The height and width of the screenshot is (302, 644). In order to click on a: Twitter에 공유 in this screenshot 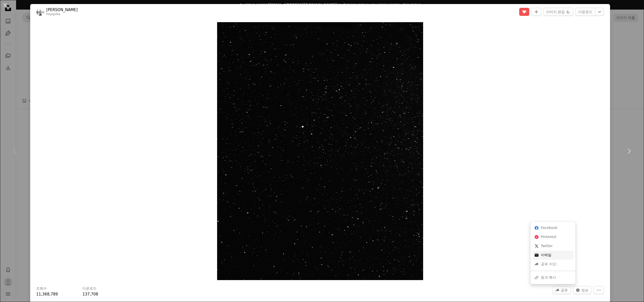, I will do `click(553, 246)`.